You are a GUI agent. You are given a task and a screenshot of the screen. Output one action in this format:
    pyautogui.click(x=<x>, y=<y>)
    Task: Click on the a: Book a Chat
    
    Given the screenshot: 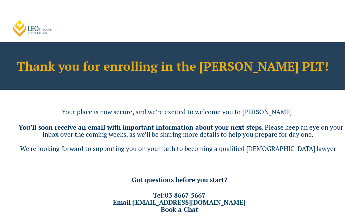 What is the action you would take?
    pyautogui.click(x=179, y=209)
    